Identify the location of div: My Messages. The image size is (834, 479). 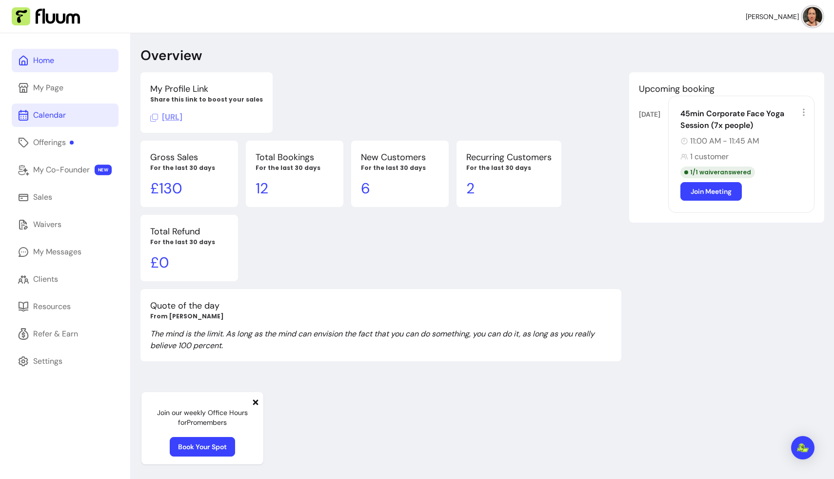
(57, 252).